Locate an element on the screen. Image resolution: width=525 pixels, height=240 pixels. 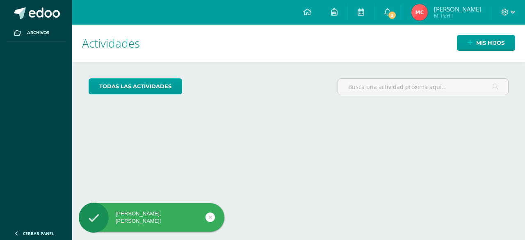
span: 3 is located at coordinates (392, 15).